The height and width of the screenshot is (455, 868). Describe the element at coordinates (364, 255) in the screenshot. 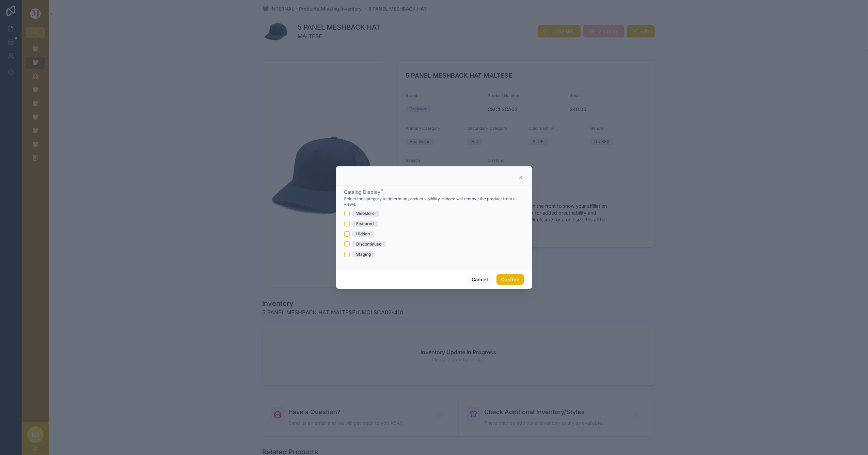

I see `div: Staging` at that location.